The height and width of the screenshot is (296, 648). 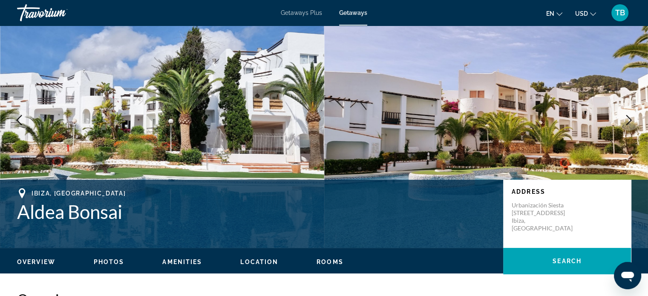 I want to click on span: TB, so click(x=619, y=13).